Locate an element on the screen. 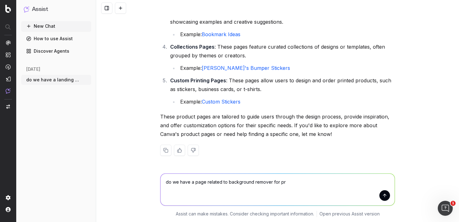  li: : These pages allow users to design and order printed products, such as stickers, business cards,... is located at coordinates (282, 91).